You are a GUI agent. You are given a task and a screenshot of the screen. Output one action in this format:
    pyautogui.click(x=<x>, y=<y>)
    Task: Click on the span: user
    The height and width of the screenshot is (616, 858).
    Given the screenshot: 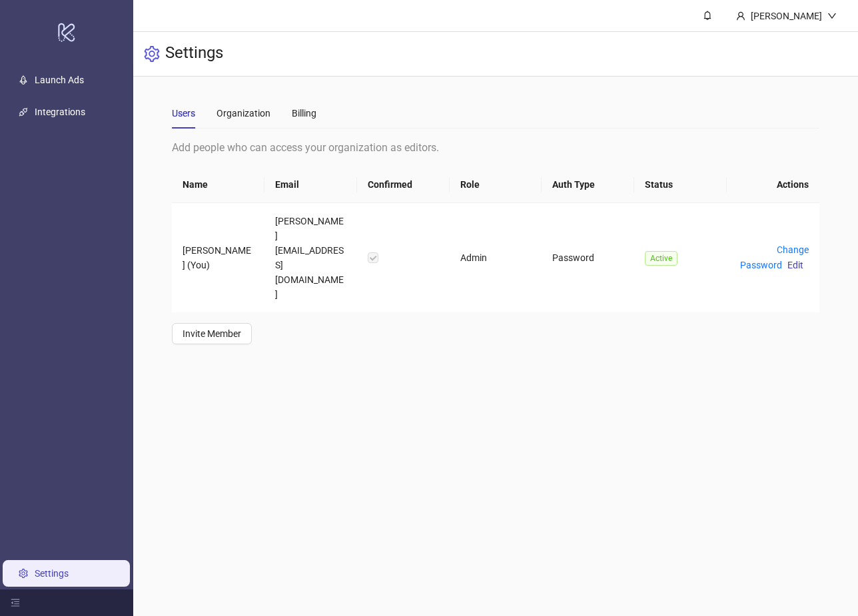 What is the action you would take?
    pyautogui.click(x=741, y=16)
    